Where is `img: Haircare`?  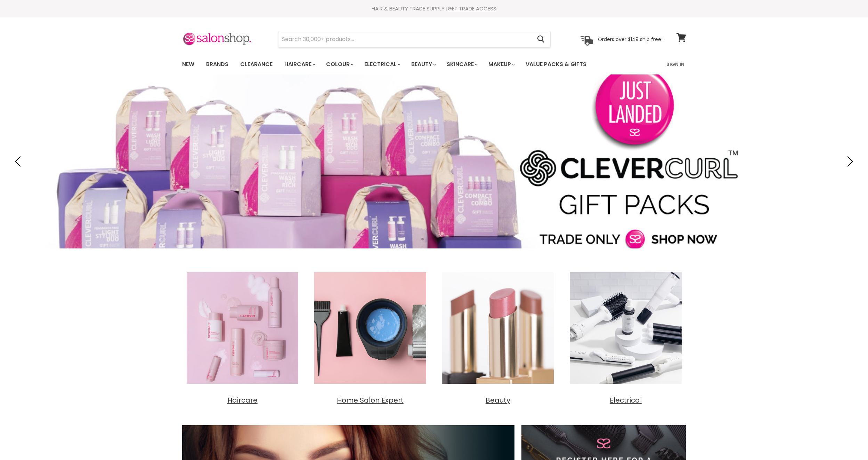 img: Haircare is located at coordinates (242, 328).